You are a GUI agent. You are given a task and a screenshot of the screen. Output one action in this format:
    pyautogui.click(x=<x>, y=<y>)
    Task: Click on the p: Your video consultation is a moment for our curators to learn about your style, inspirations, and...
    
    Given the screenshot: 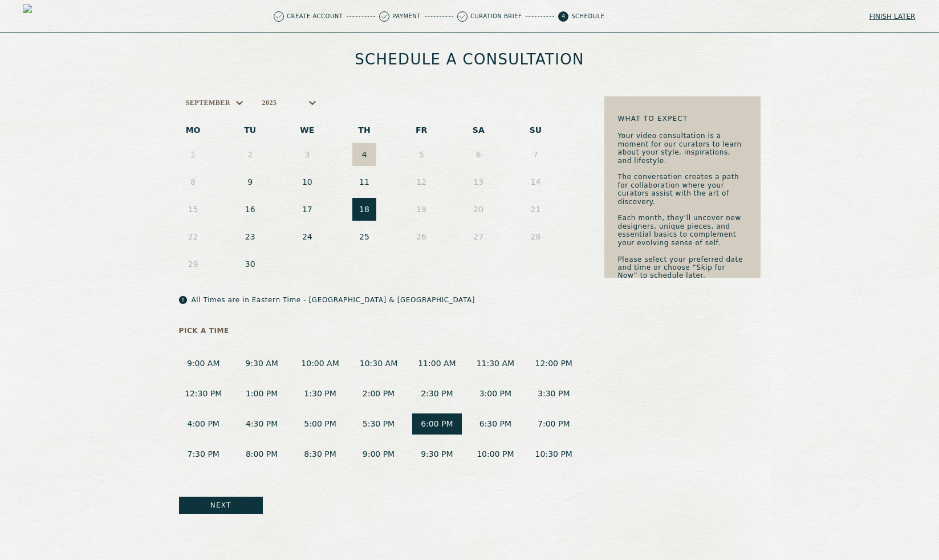 What is the action you would take?
    pyautogui.click(x=683, y=205)
    